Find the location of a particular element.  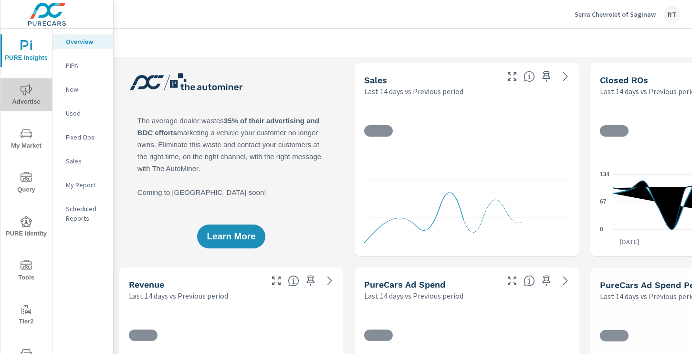

h5: Closed ROs is located at coordinates (624, 80).